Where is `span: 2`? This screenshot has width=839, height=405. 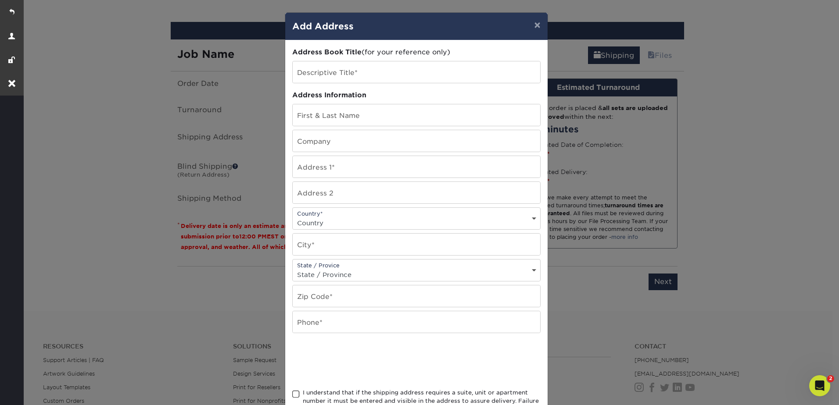 span: 2 is located at coordinates (831, 379).